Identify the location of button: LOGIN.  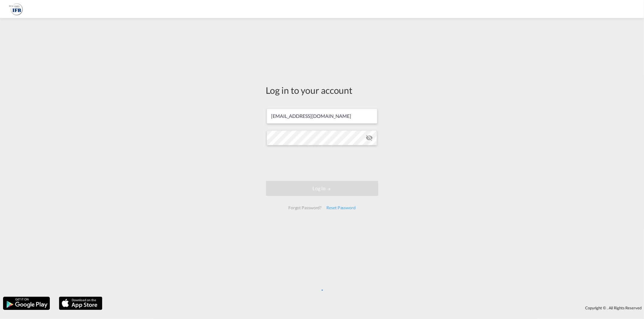
(322, 188).